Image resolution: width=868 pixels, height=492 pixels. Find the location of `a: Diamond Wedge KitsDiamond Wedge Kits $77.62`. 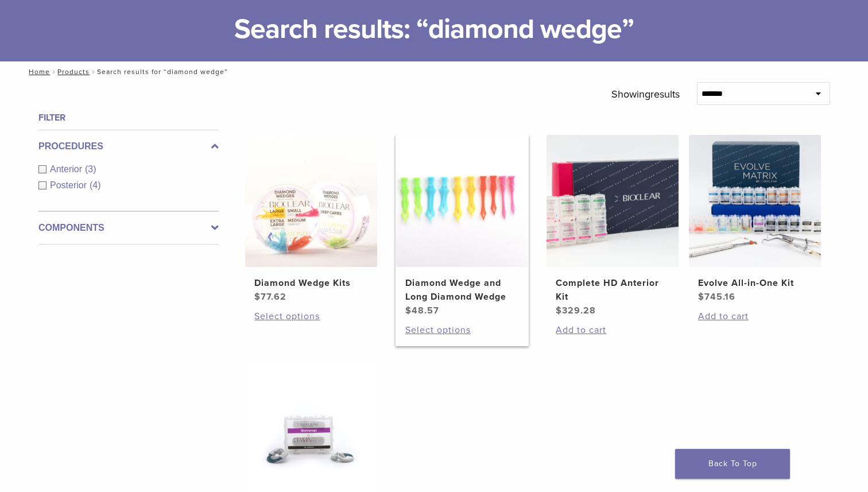

a: Diamond Wedge KitsDiamond Wedge Kits $77.62 is located at coordinates (311, 219).